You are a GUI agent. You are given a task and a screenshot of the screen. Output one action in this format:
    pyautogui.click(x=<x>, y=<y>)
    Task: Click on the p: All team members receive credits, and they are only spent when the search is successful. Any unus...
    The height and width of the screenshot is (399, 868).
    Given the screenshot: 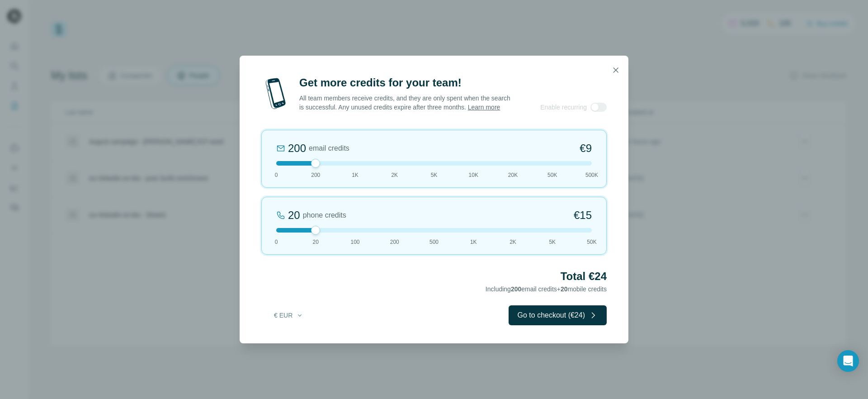 What is the action you would take?
    pyautogui.click(x=405, y=103)
    